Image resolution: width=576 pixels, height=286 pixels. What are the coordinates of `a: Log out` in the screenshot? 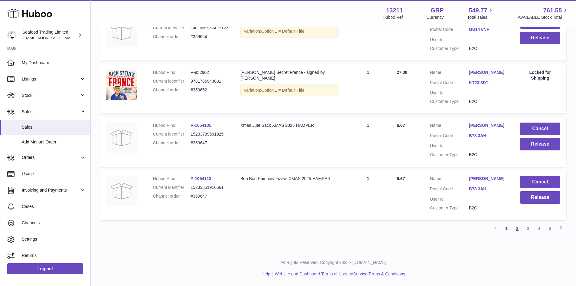 It's located at (45, 269).